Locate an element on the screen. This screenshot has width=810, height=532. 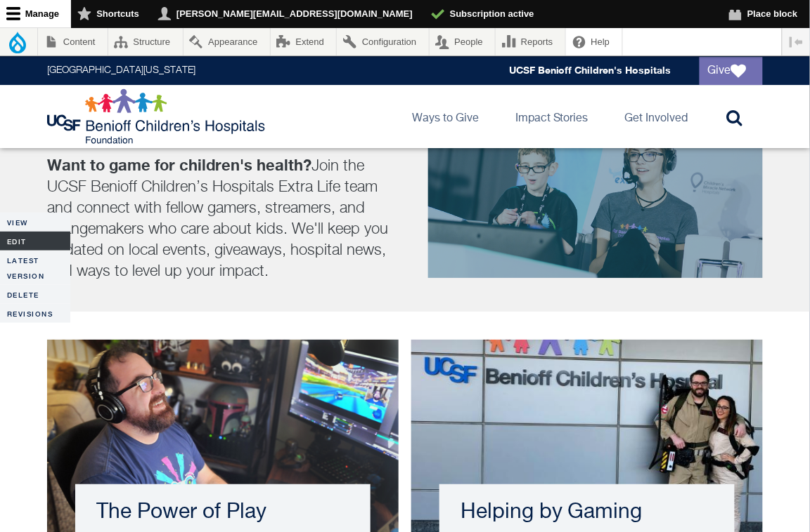
img: extra life is located at coordinates (596, 184).